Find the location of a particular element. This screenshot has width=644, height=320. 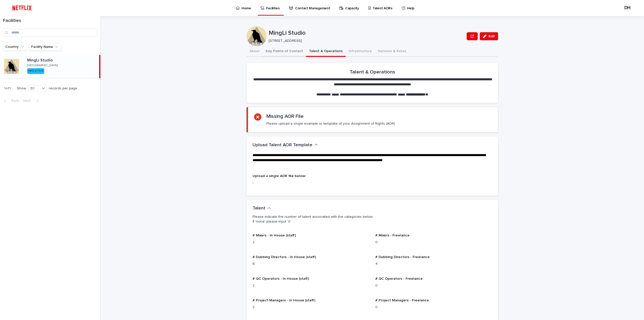

p: 6 is located at coordinates (311, 264).